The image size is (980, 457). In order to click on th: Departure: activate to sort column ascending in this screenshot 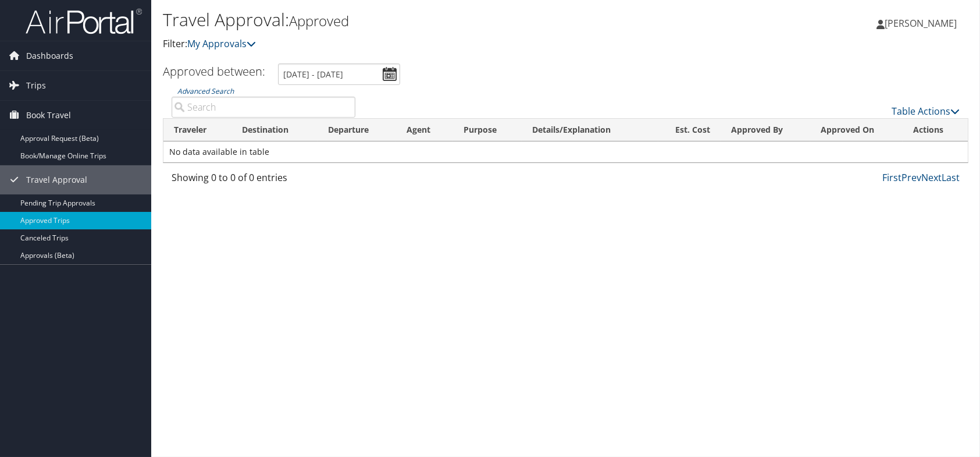, I will do `click(356, 129)`.